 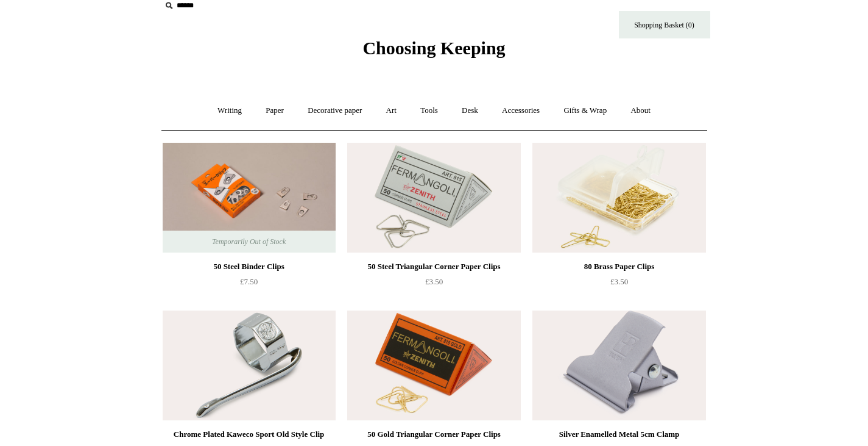 I want to click on img: 50 Steel Triangular Corner Paper Clips, so click(x=434, y=197).